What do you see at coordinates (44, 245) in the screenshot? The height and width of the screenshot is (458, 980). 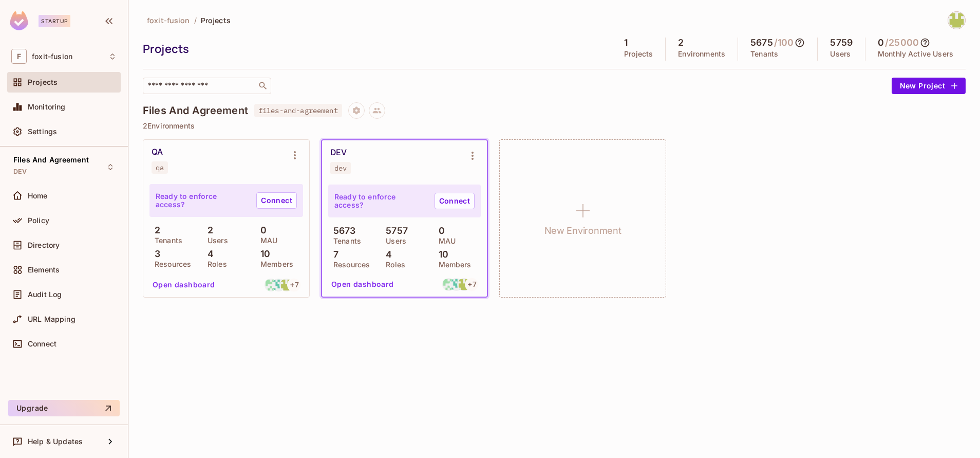 I see `span: Directory` at bounding box center [44, 245].